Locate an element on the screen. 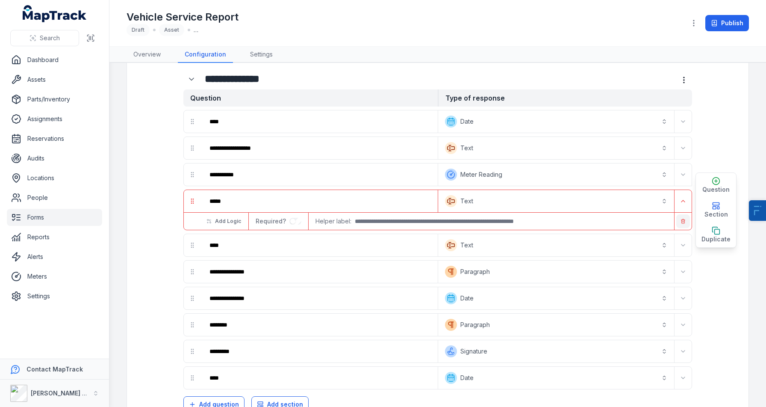 Image resolution: width=766 pixels, height=407 pixels. div: Draft is located at coordinates (138, 30).